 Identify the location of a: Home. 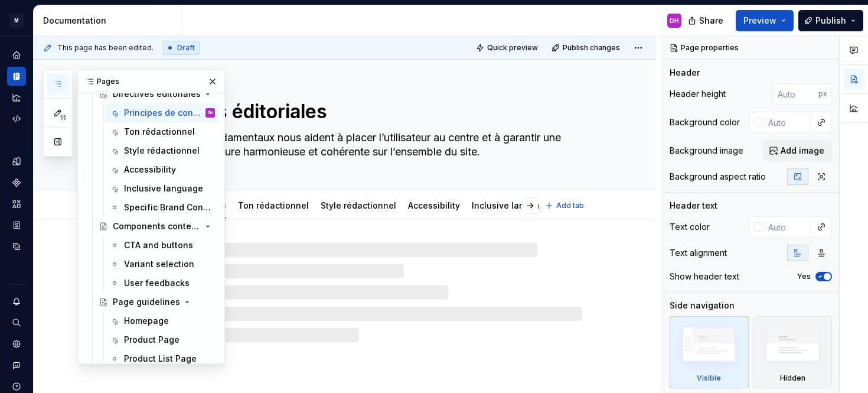
(17, 55).